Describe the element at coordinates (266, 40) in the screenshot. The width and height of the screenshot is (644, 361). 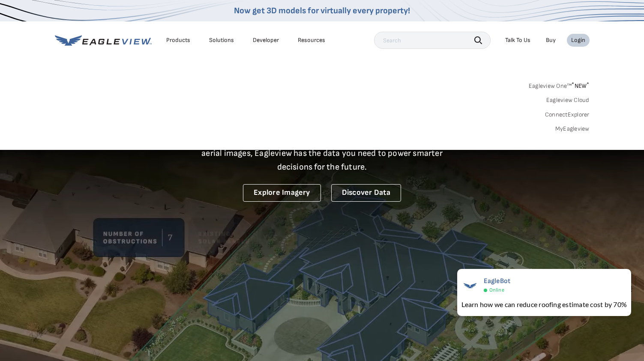
I see `a: Developer` at that location.